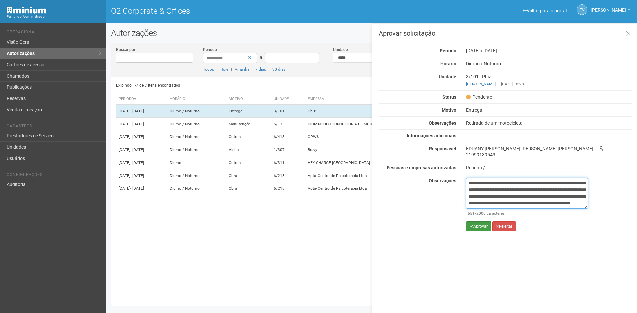 The image size is (637, 313). Describe the element at coordinates (287, 111) in the screenshot. I see `td: 3/101` at that location.